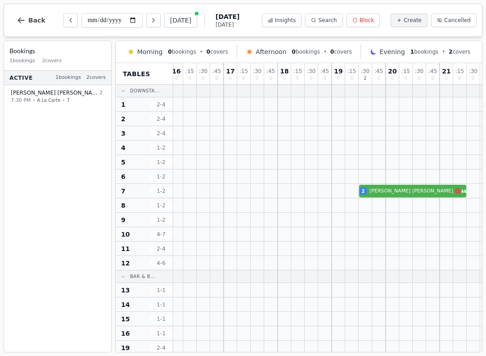 The image size is (486, 356). Describe the element at coordinates (31, 20) in the screenshot. I see `button: Back` at that location.